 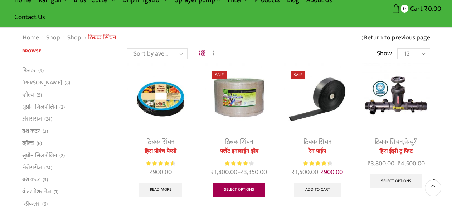 I want to click on h1: ठिबक सिंचन, so click(x=102, y=38).